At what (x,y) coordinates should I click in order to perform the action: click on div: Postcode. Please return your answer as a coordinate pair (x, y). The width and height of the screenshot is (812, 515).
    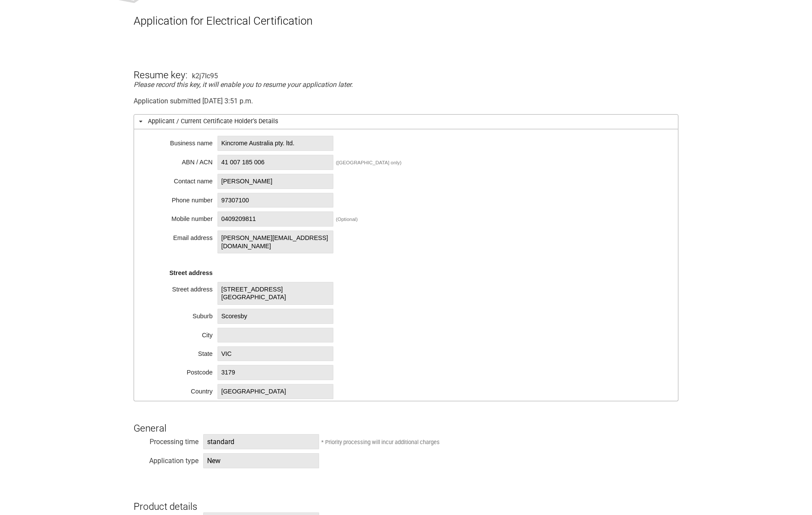
    Looking at the image, I should click on (181, 371).